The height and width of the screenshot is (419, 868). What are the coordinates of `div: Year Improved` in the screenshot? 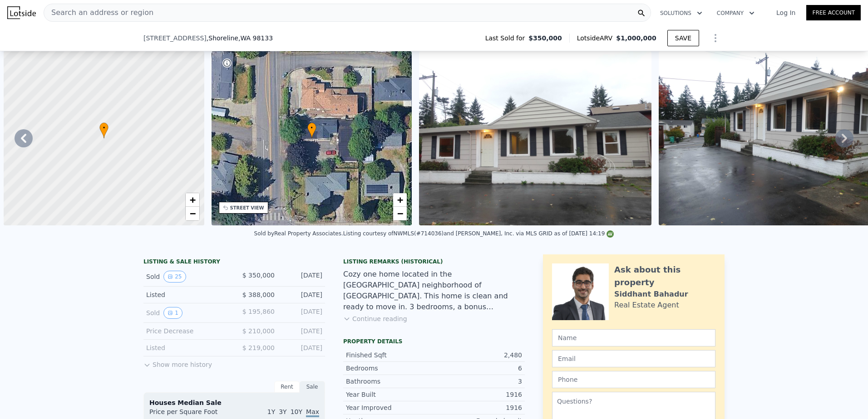 It's located at (390, 408).